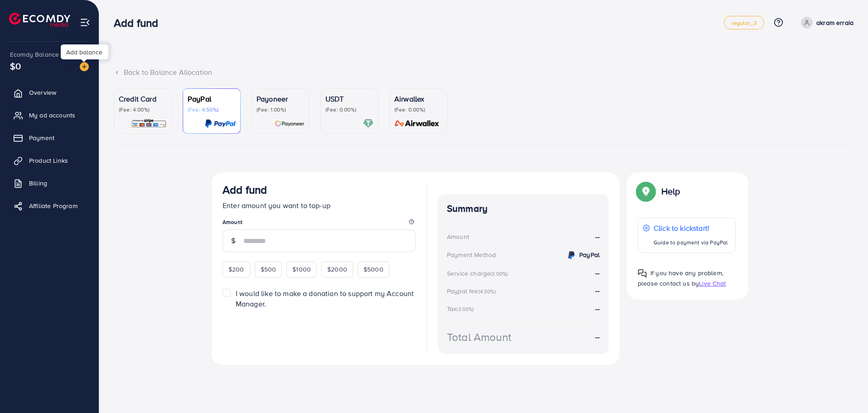  I want to click on a: My ad accounts, so click(50, 115).